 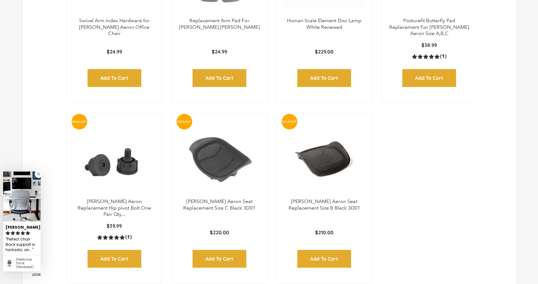 What do you see at coordinates (324, 159) in the screenshot?
I see `a: Herman Miller Aeron Seat Replacement Size B Black 3D01 - chairorama Herman Miller Aeron Seat Repl...` at bounding box center [324, 159].